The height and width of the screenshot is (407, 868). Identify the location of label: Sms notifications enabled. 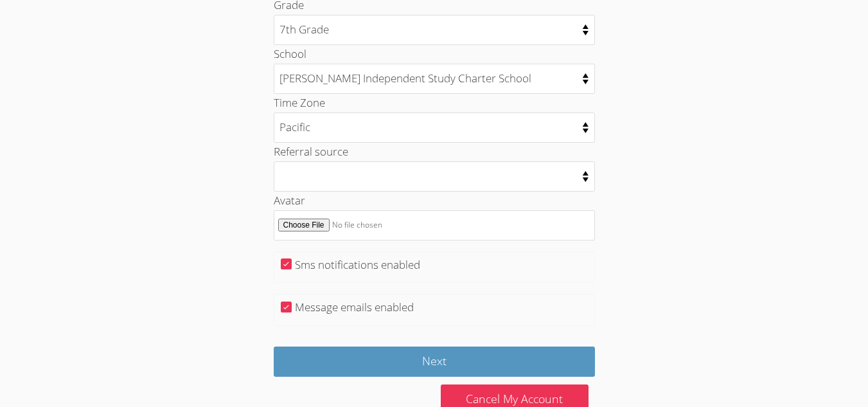
(357, 264).